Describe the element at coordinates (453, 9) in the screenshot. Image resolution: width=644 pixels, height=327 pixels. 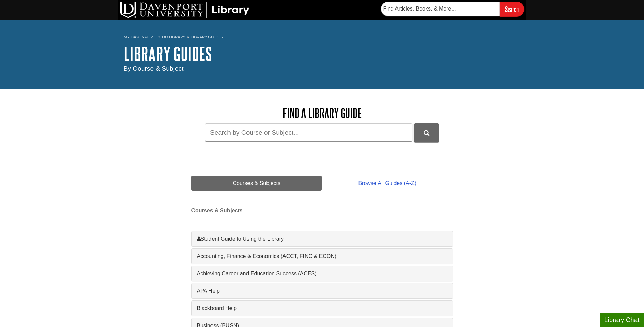
I see `form: Searches DU Library's articles, books, and more` at that location.